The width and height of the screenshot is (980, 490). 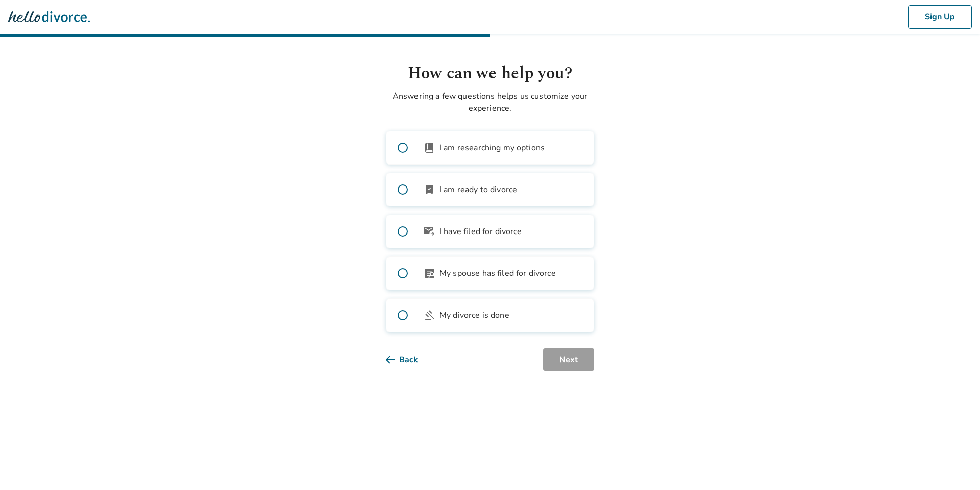 What do you see at coordinates (490, 102) in the screenshot?
I see `p: Answering a few questions helps us customize your experience.` at bounding box center [490, 102].